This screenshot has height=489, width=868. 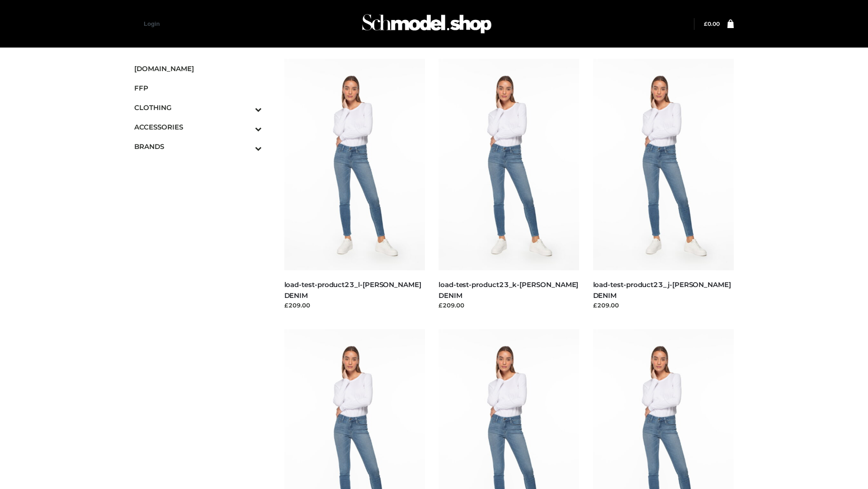 What do you see at coordinates (198, 107) in the screenshot?
I see `span: CLOTHING` at bounding box center [198, 107].